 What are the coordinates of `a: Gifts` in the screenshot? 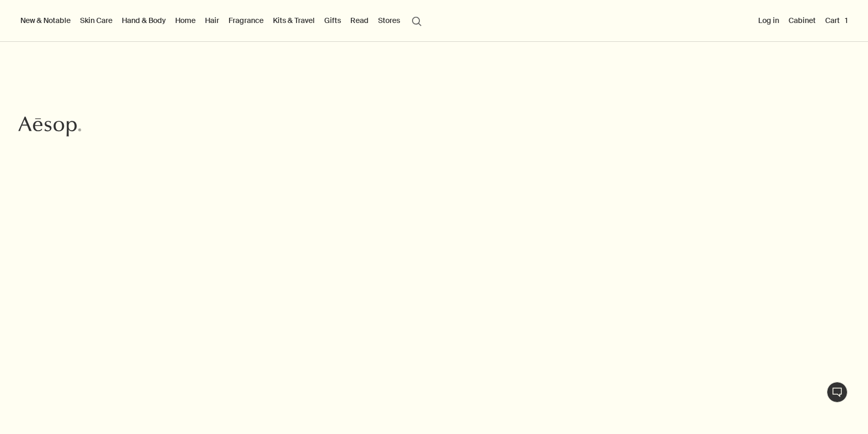 It's located at (333, 20).